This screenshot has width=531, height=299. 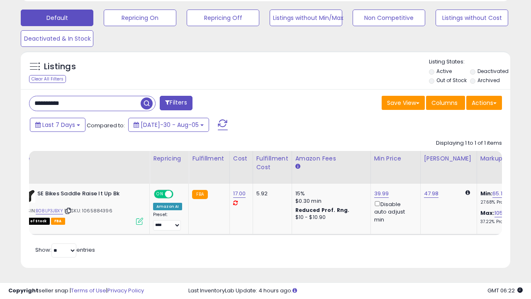 I want to click on small: FBA, so click(x=200, y=195).